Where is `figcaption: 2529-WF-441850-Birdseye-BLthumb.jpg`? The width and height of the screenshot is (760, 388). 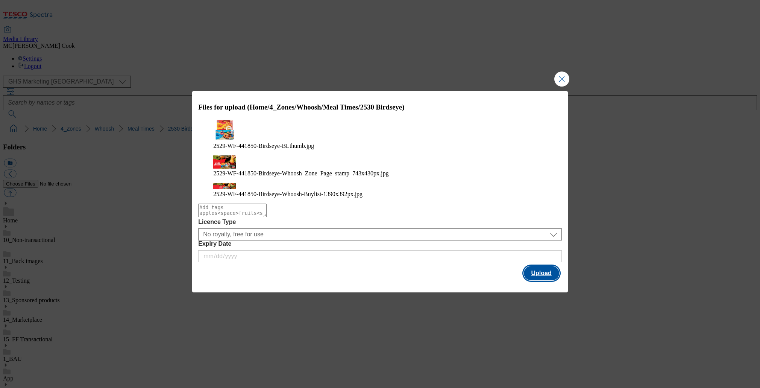
figcaption: 2529-WF-441850-Birdseye-BLthumb.jpg is located at coordinates (380, 146).